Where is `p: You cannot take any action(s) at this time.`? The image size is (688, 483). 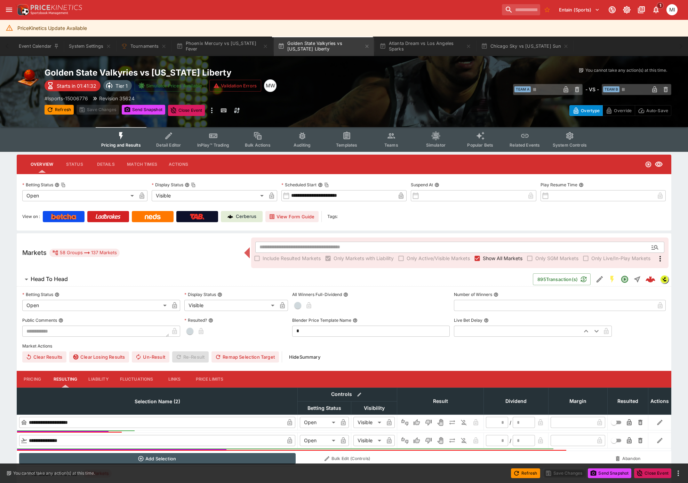 p: You cannot take any action(s) at this time. is located at coordinates (54, 473).